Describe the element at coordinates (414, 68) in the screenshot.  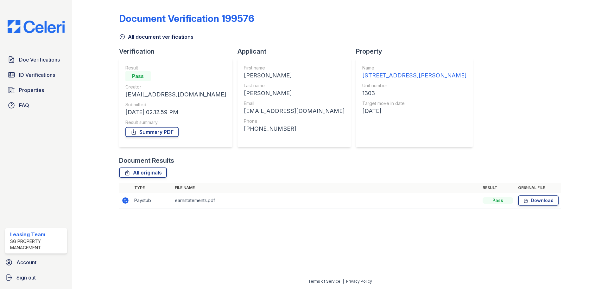
I see `div: Name` at that location.